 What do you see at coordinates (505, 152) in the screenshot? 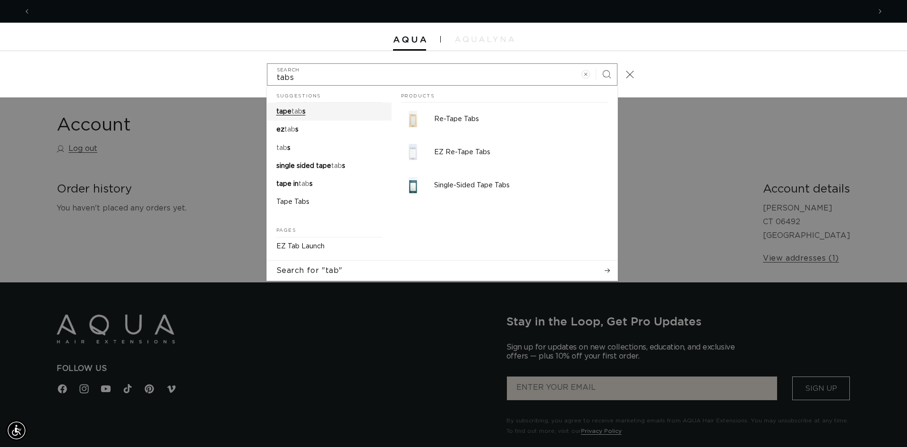
I see `a: EZ Re-Tape Tabs` at bounding box center [505, 152].